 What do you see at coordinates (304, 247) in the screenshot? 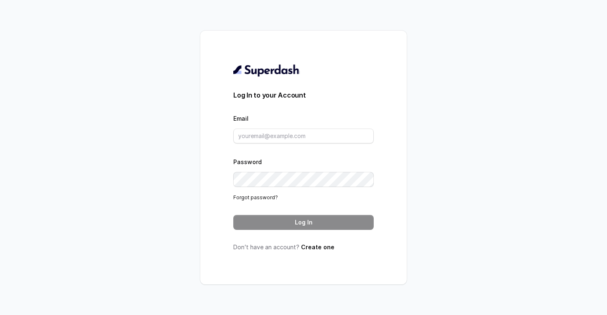
I see `p: Don’t have an account?` at bounding box center [304, 247].